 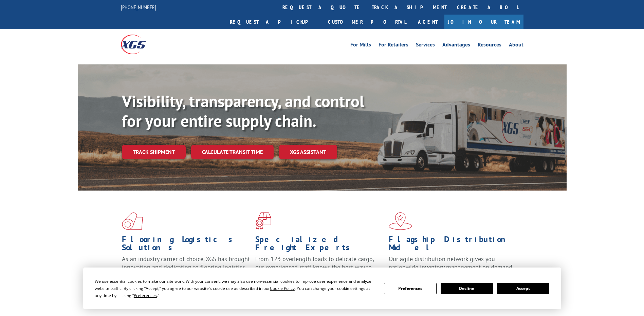 I want to click on a: Services, so click(x=425, y=46).